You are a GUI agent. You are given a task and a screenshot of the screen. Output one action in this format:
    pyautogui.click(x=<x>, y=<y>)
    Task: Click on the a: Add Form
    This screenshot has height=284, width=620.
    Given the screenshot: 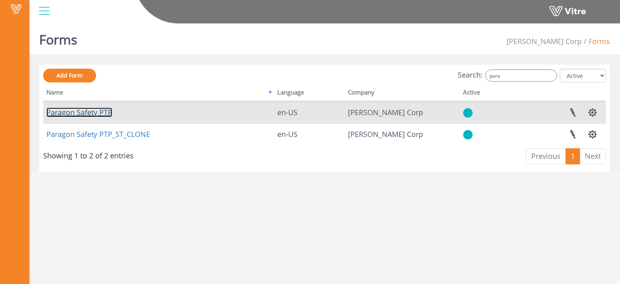 What is the action you would take?
    pyautogui.click(x=69, y=75)
    